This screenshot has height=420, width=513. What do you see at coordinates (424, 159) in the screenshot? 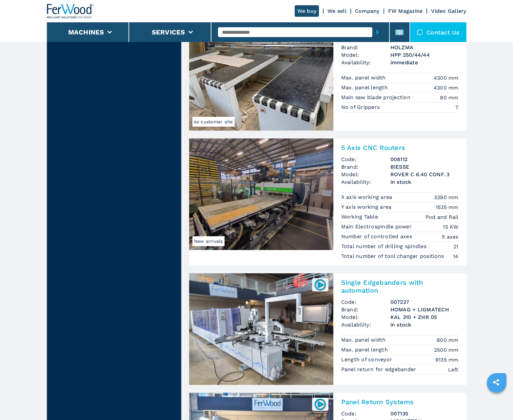
I see `h3: 008112` at bounding box center [424, 159].